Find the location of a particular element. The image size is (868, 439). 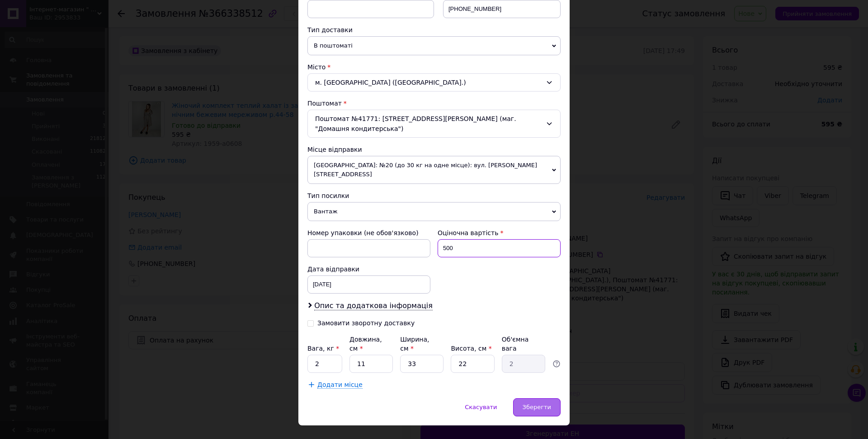

div: Замовити зворотну доставку is located at coordinates (366, 322).